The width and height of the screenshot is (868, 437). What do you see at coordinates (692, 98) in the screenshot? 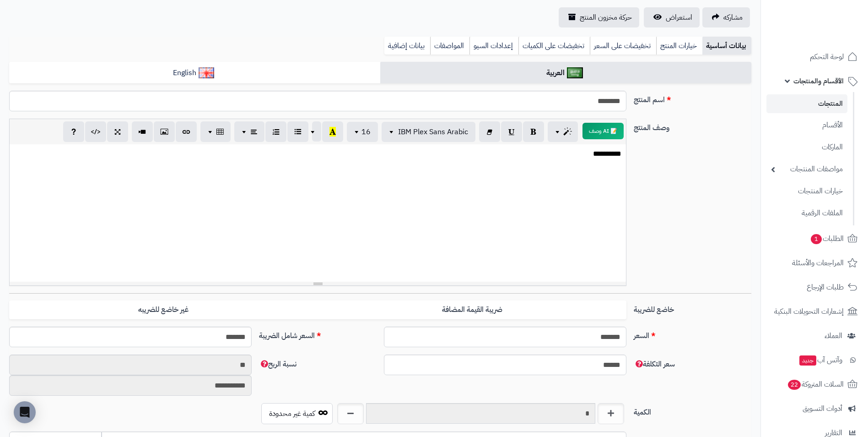
I see `label: اسم المنتج` at bounding box center [692, 98].